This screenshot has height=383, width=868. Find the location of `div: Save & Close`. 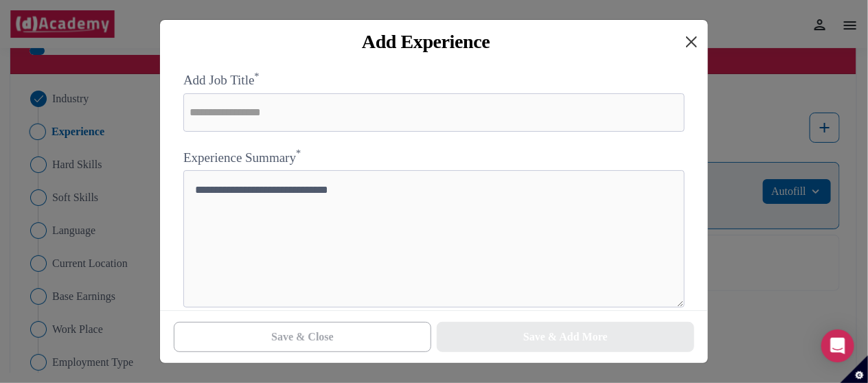

div: Save & Close is located at coordinates (302, 338).